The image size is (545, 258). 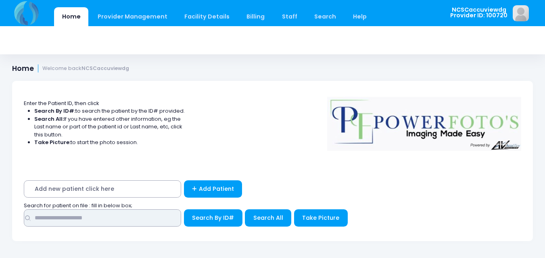 What do you see at coordinates (71, 17) in the screenshot?
I see `a: Home` at bounding box center [71, 17].